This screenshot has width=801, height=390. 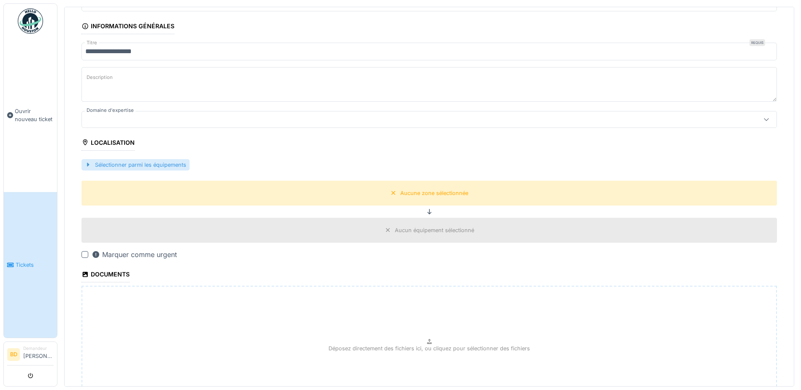 I want to click on div: Documents, so click(x=106, y=275).